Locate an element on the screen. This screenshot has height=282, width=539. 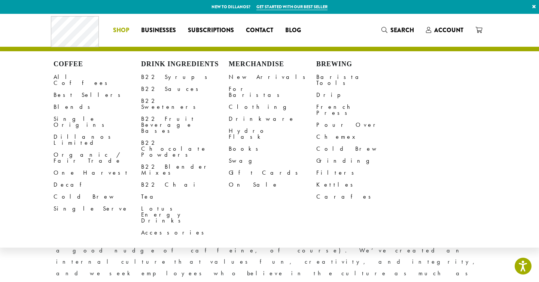
a: Get started with our best seller is located at coordinates (292, 7).